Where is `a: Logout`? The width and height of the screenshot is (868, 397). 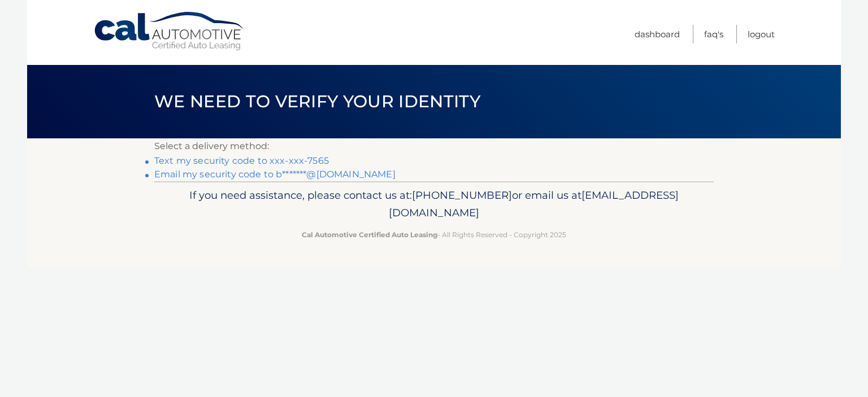
a: Logout is located at coordinates (761, 34).